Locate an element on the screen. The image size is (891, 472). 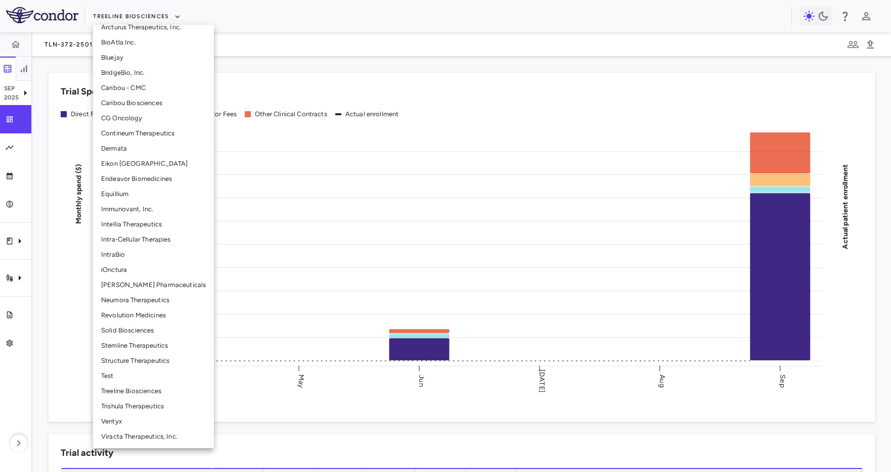
li: Immunovant, Inc. is located at coordinates (153, 209).